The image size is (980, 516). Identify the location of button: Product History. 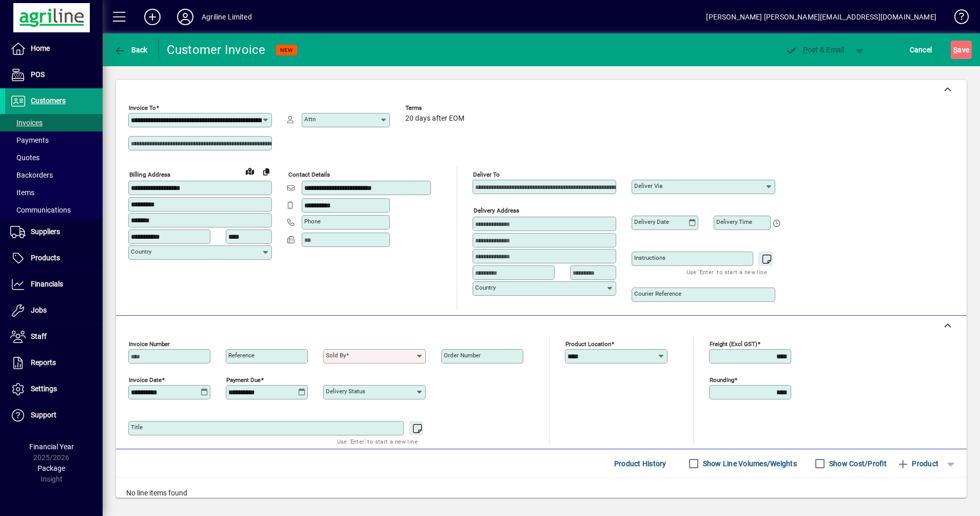
(640, 464).